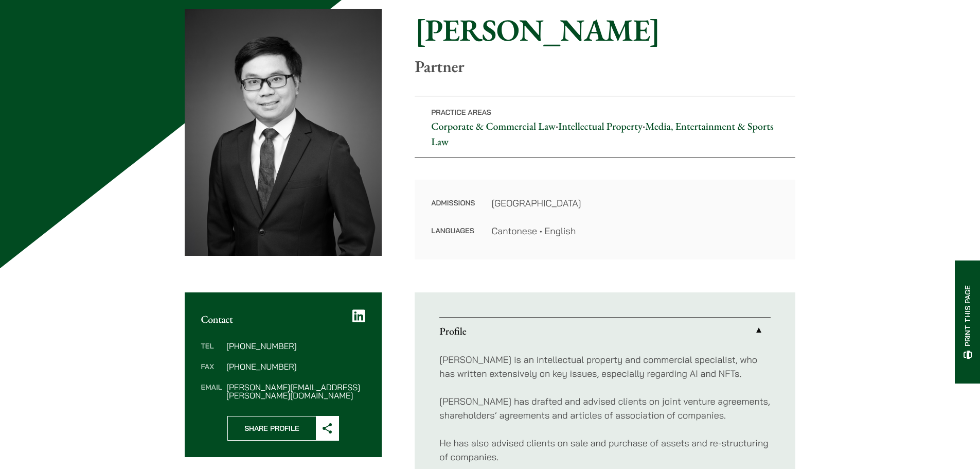  Describe the element at coordinates (605, 450) in the screenshot. I see `p: He has also advised clients on sale and purchase of assets and re-structuring of companies.` at that location.